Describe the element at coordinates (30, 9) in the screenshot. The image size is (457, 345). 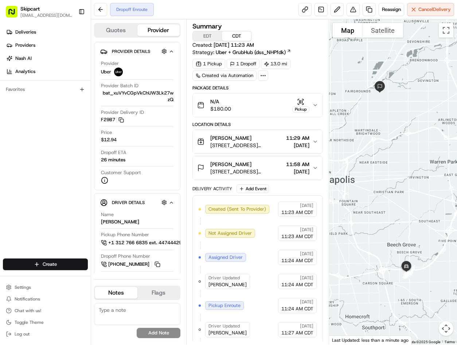
I see `button: Skipcart` at that location.